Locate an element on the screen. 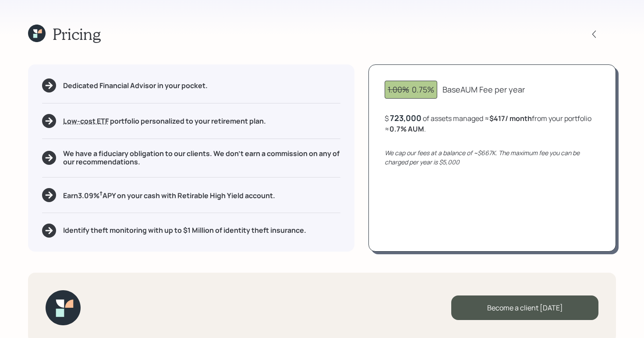  i: We cap our fees at a balance of ~$667K. The maximum fee you can be charged per year is $5,000 is located at coordinates (482, 158).